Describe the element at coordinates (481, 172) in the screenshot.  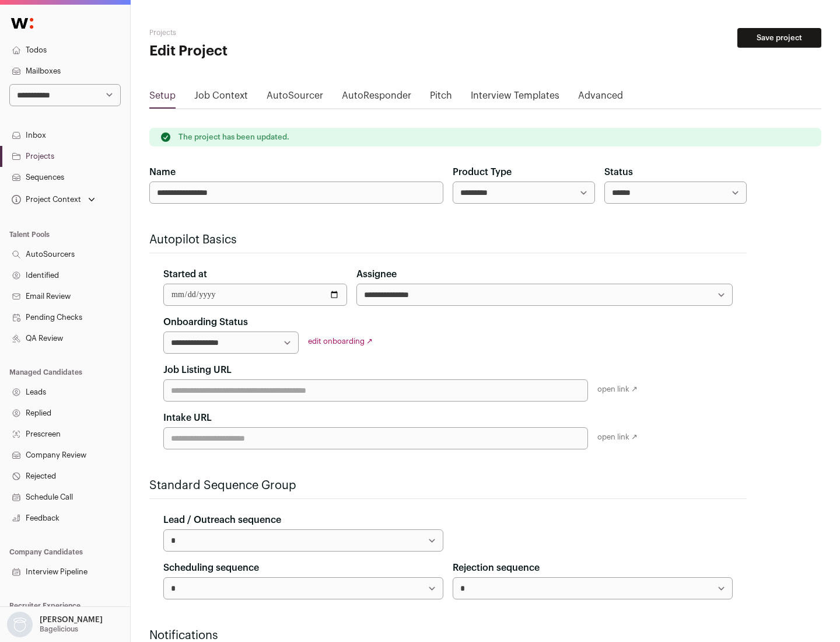
I see `label: Product Type` at that location.